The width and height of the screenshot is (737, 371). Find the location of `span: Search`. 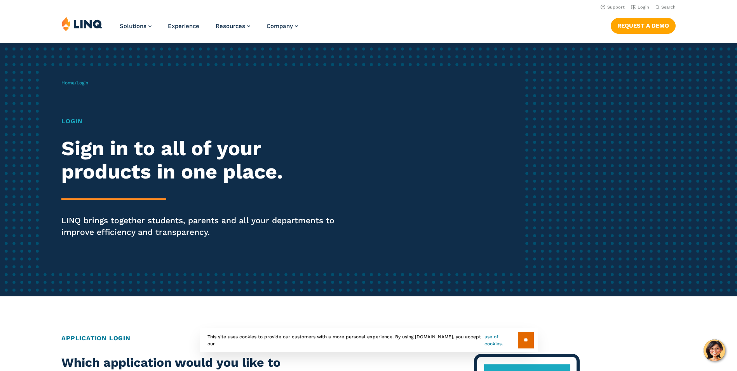

span: Search is located at coordinates (668, 7).